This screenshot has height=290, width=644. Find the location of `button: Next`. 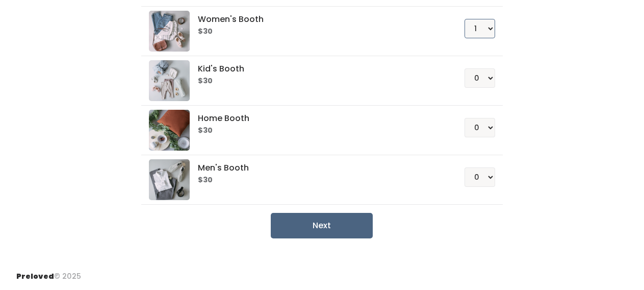

button: Next is located at coordinates (321, 226).